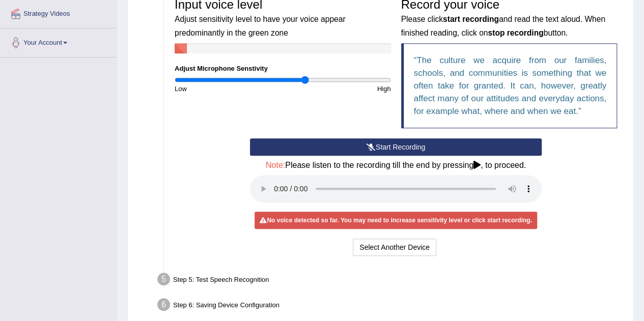  What do you see at coordinates (395, 248) in the screenshot?
I see `button: Select Another Device` at bounding box center [395, 248].